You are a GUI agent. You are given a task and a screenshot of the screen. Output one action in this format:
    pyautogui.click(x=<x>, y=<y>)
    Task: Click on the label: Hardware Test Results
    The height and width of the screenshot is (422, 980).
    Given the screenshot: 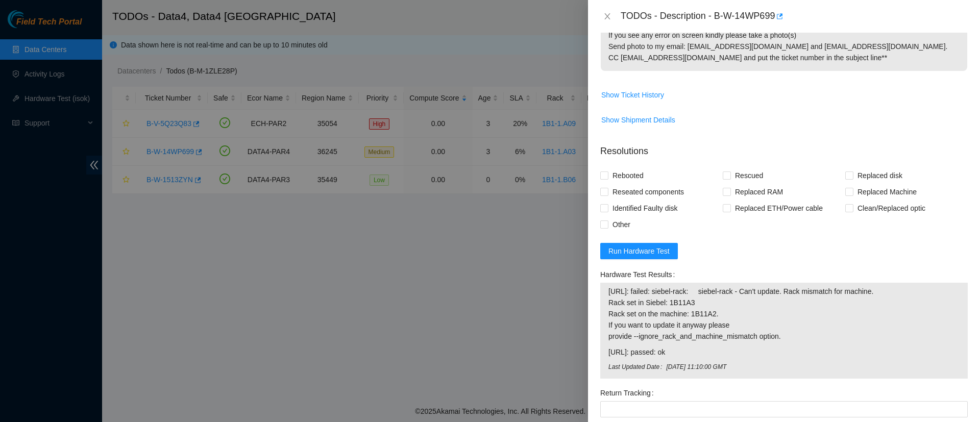 What is the action you would take?
    pyautogui.click(x=640, y=274)
    